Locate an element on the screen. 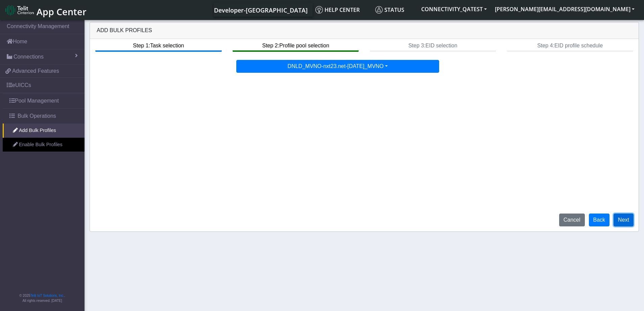 This screenshot has width=644, height=311. button: CONNECTIVITY_QATEST is located at coordinates (455, 9).